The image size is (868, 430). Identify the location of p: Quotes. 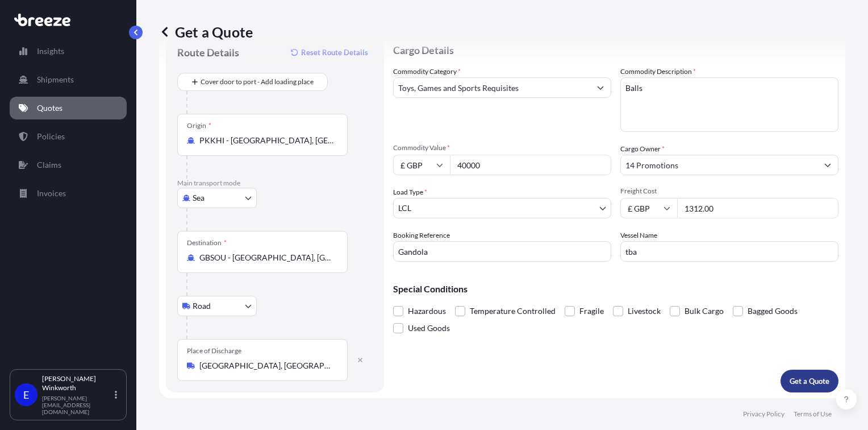
(50, 108).